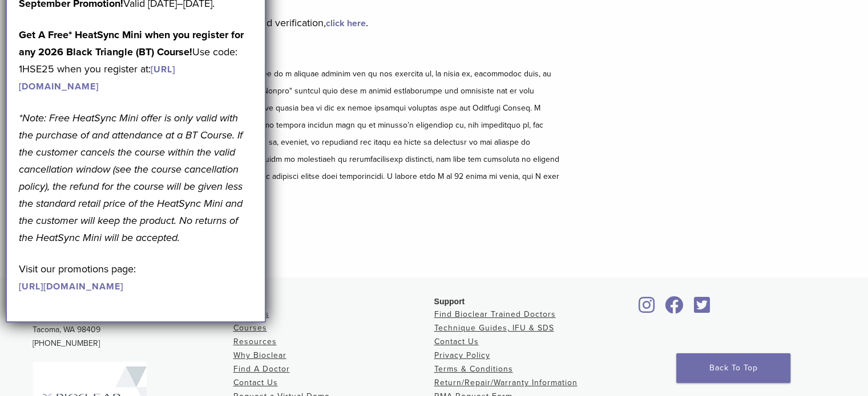 The width and height of the screenshot is (868, 396). I want to click on a: Return/Repair/Warranty Information, so click(506, 382).